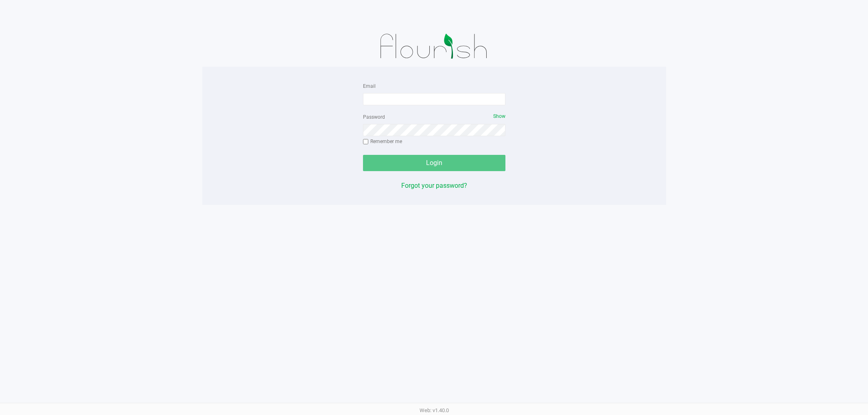  What do you see at coordinates (434, 186) in the screenshot?
I see `button: Forgot your password?` at bounding box center [434, 186].